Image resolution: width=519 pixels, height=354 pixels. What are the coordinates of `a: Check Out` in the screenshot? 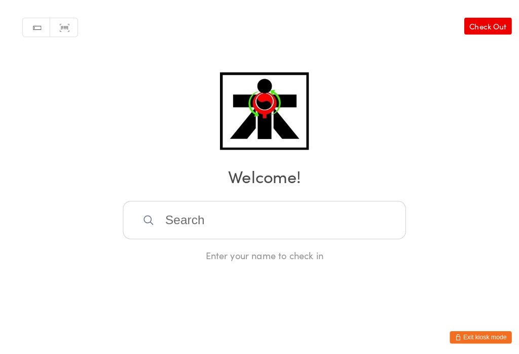 It's located at (479, 25).